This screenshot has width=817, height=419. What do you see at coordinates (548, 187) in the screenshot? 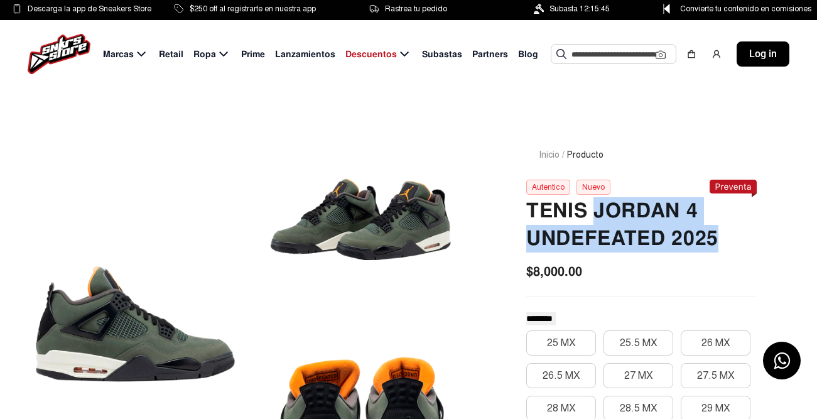
I see `div: Autentico` at bounding box center [548, 187].